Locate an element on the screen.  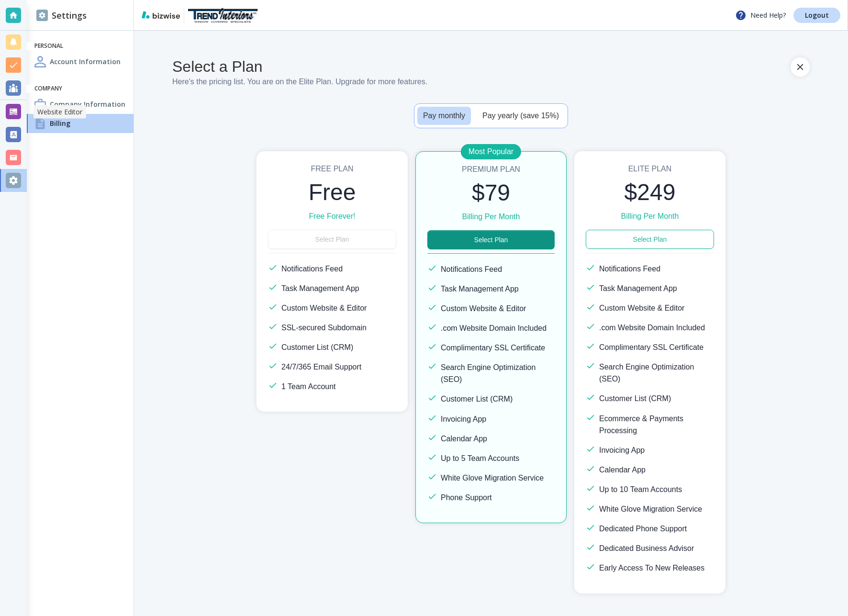
h2: $79 is located at coordinates (491, 193).